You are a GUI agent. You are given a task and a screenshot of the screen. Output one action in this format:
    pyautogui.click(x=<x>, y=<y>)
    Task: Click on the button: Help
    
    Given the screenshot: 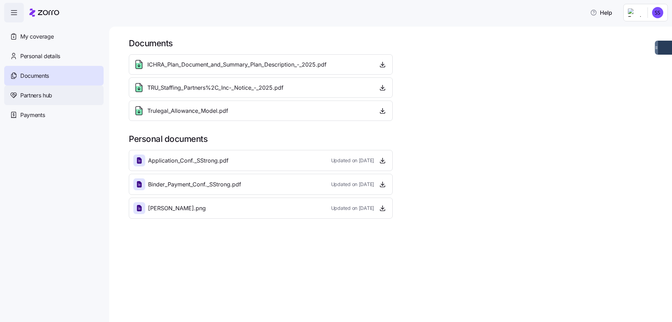 What is the action you would take?
    pyautogui.click(x=601, y=13)
    